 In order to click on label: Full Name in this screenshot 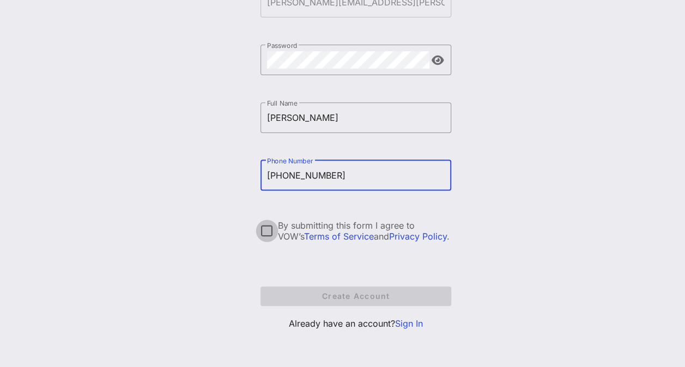, I will do `click(282, 103)`.